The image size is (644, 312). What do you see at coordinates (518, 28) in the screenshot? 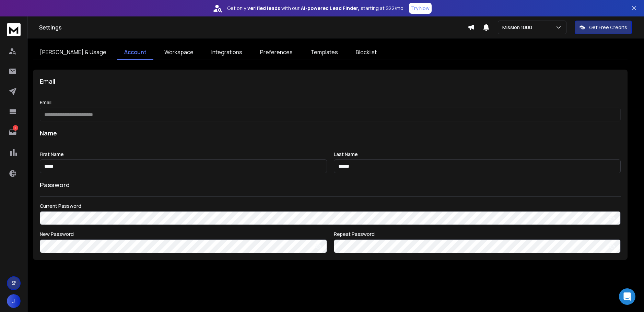
I see `p: Mission 1000` at bounding box center [518, 28].